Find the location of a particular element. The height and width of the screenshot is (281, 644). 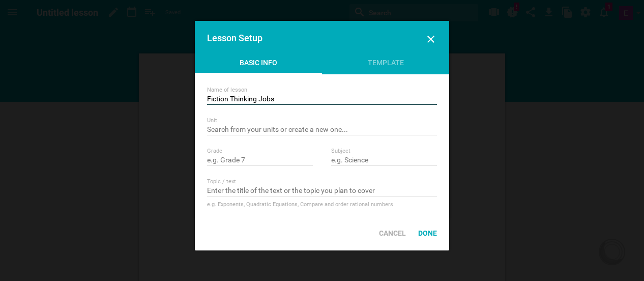

div: Topic / text is located at coordinates (322, 182).